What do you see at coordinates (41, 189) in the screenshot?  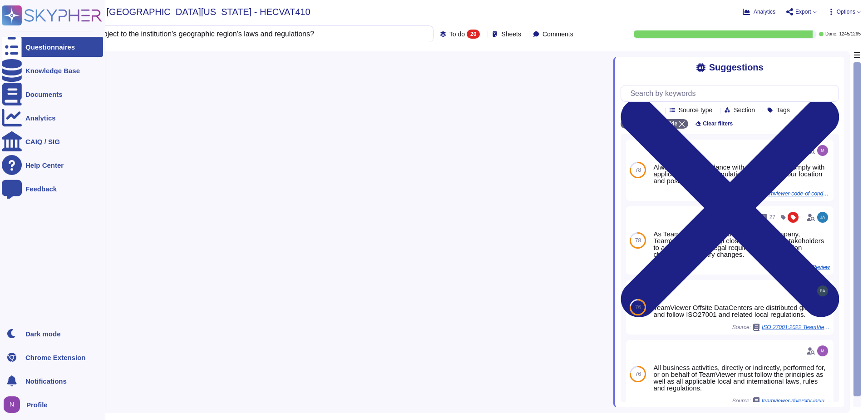 I see `div: Feedback` at bounding box center [41, 189].